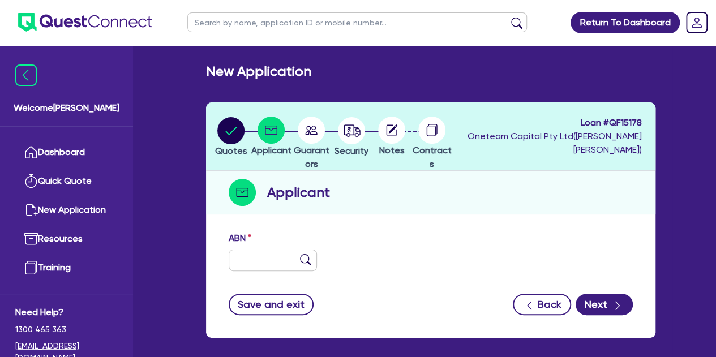  Describe the element at coordinates (66, 239) in the screenshot. I see `a: Resources` at that location.